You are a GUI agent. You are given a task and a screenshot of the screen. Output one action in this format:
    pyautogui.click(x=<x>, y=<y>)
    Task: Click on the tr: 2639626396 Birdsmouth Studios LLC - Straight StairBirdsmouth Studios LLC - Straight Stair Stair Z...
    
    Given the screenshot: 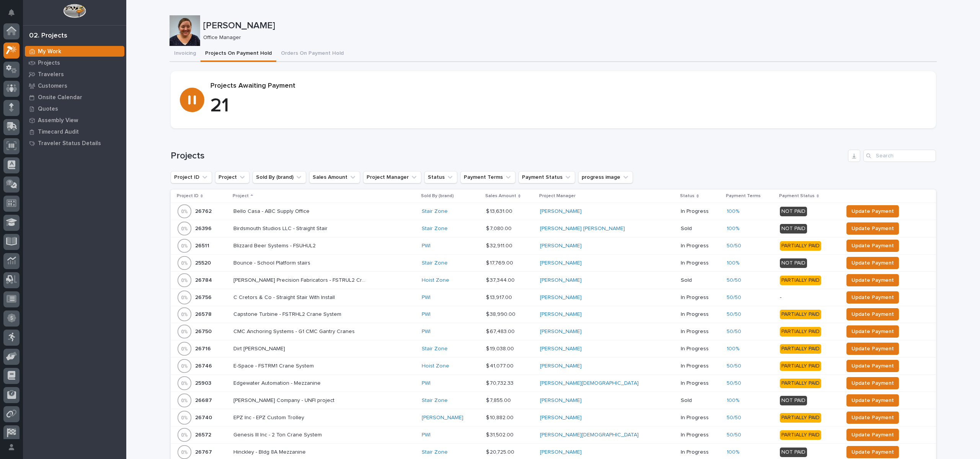 What is the action you would take?
    pyautogui.click(x=553, y=228)
    